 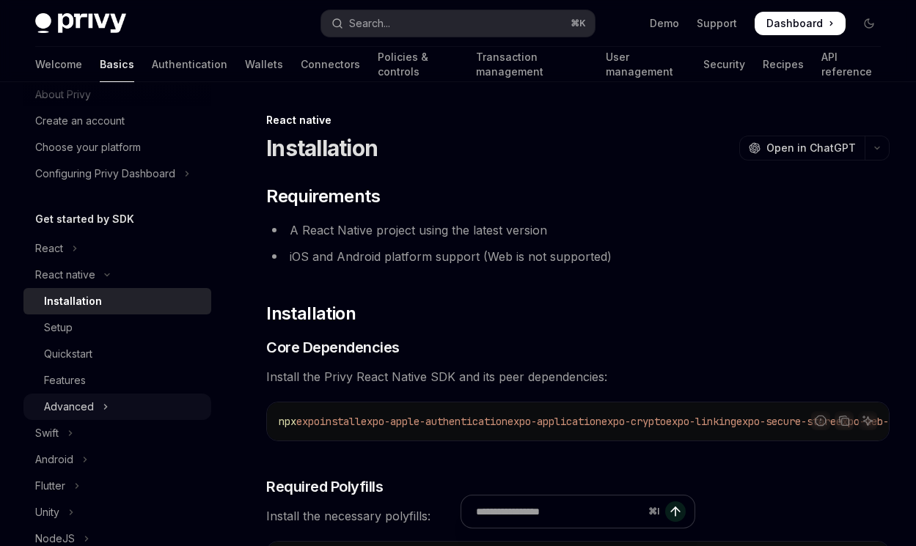 I want to click on span: npx, so click(x=287, y=421).